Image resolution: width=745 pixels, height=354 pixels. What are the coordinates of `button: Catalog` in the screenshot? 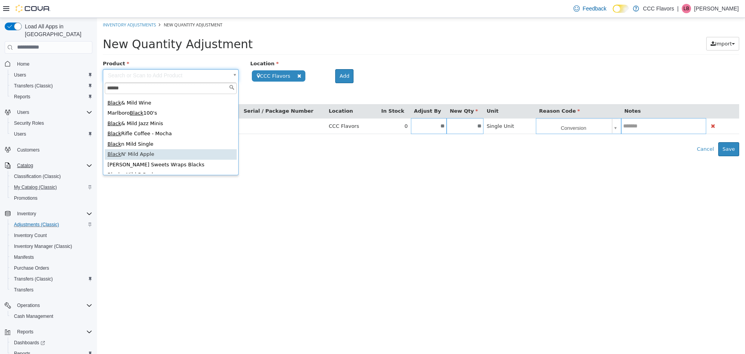 It's located at (25, 165).